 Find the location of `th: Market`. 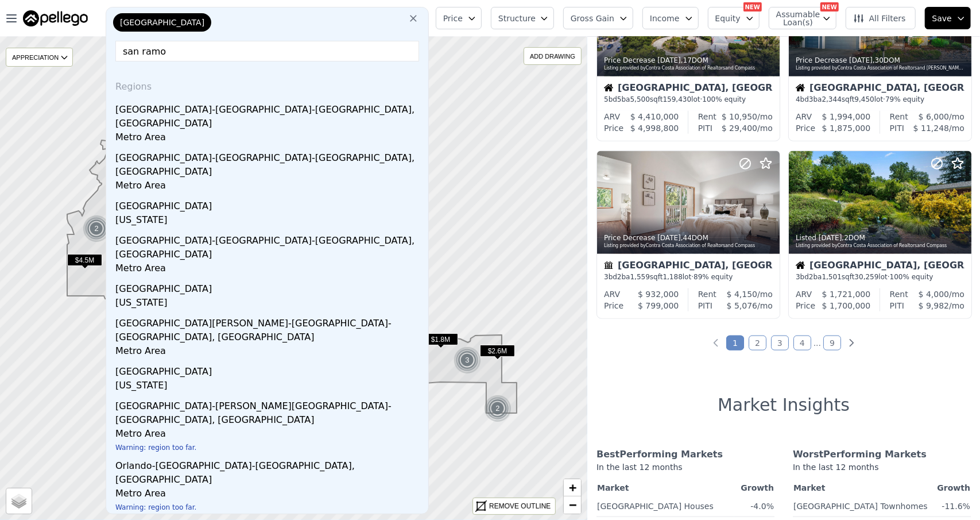

th: Market is located at coordinates (665, 487).